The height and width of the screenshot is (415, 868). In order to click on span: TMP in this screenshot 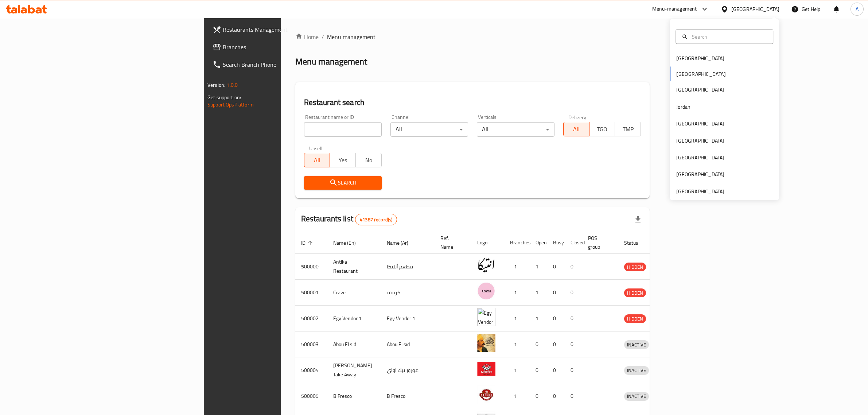, I will do `click(627, 129)`.